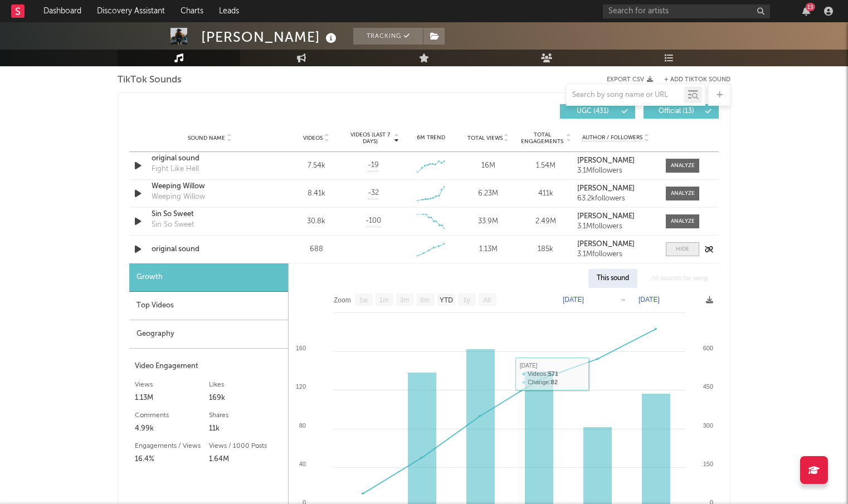 Image resolution: width=848 pixels, height=504 pixels. Describe the element at coordinates (316, 166) in the screenshot. I see `div: 7.54k` at that location.